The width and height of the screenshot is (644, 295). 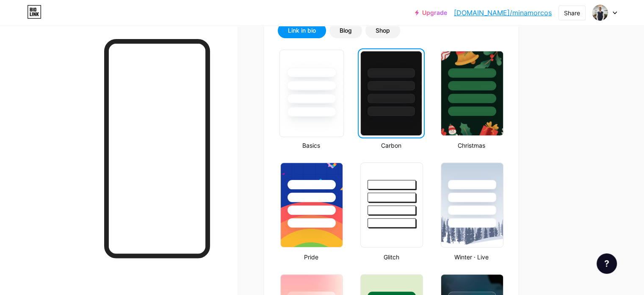 I want to click on img: Mina Morcos, so click(x=600, y=13).